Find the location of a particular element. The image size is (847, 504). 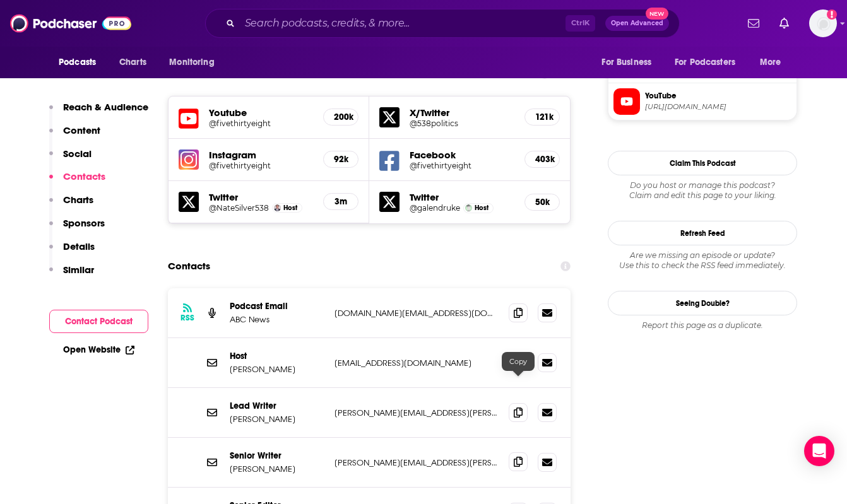

h5: 403k is located at coordinates (542, 159).